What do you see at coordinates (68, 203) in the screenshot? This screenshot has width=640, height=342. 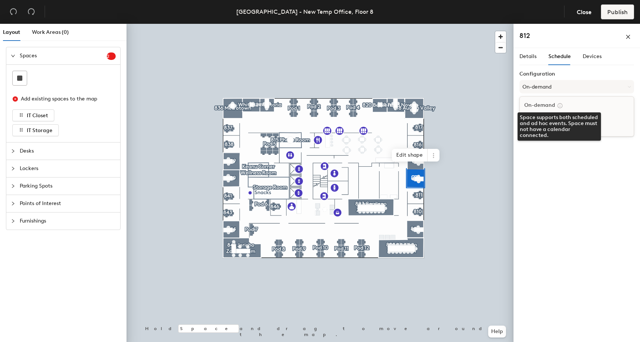 I see `span: Points of Interest` at bounding box center [68, 203].